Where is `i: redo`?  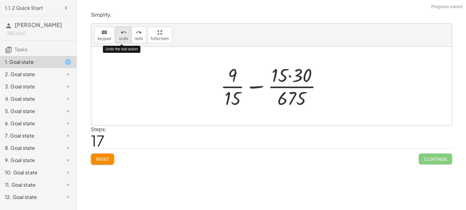
i: redo is located at coordinates (138, 33).